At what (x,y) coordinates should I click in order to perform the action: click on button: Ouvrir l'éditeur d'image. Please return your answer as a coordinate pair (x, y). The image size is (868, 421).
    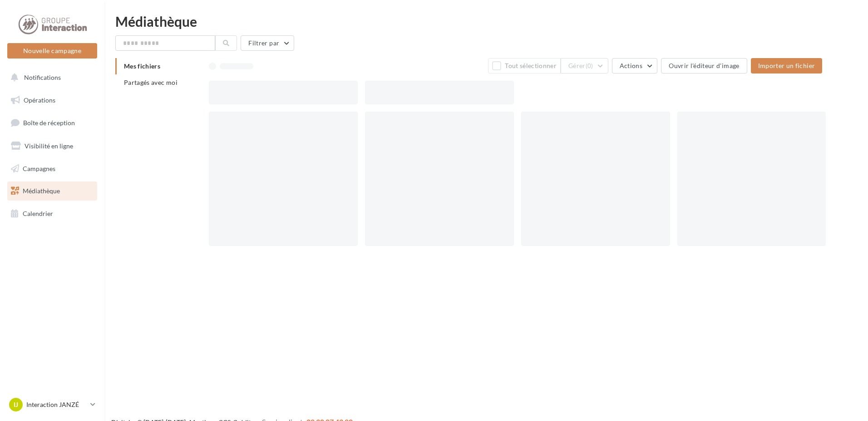
    Looking at the image, I should click on (704, 66).